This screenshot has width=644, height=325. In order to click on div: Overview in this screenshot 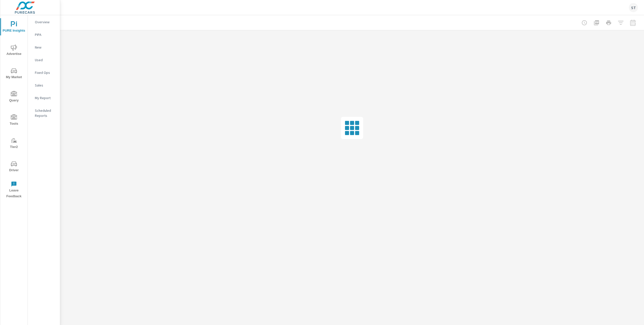, I will do `click(44, 22)`.